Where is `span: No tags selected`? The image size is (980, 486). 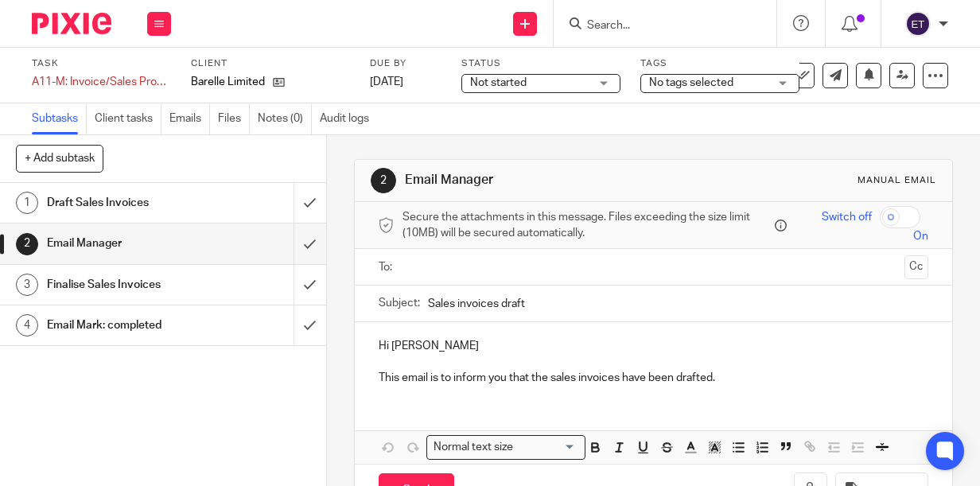
span: No tags selected is located at coordinates (691, 83).